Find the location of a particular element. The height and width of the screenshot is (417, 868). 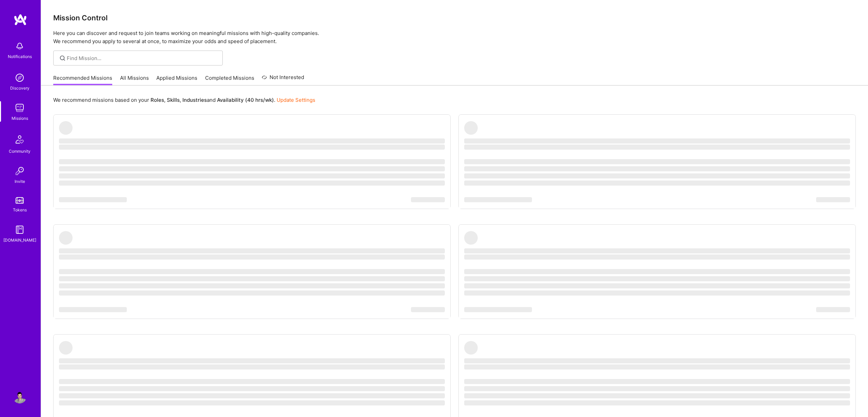

a: User Avatar is located at coordinates (20, 397).